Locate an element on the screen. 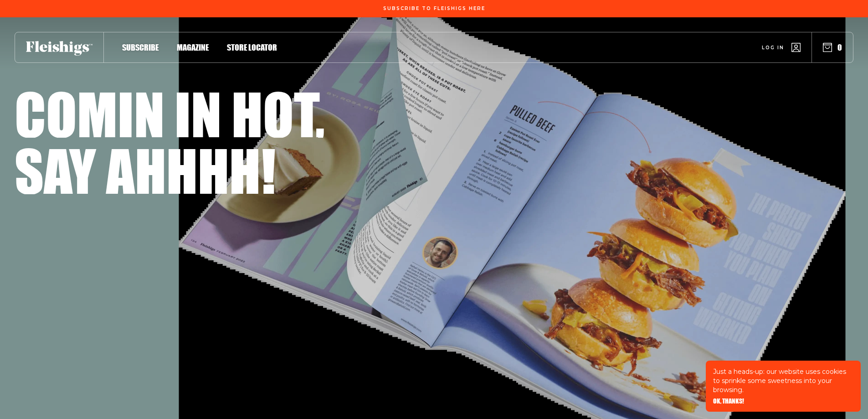 The width and height of the screenshot is (868, 419). span: Log in is located at coordinates (773, 47).